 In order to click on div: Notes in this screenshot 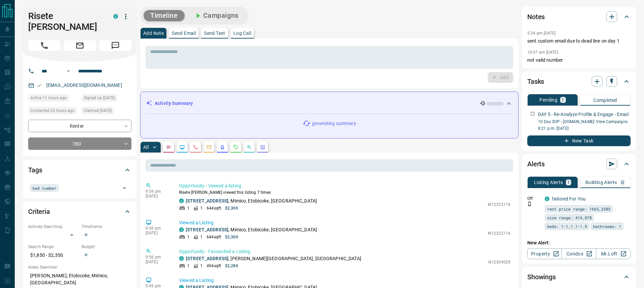, I will do `click(579, 17)`.